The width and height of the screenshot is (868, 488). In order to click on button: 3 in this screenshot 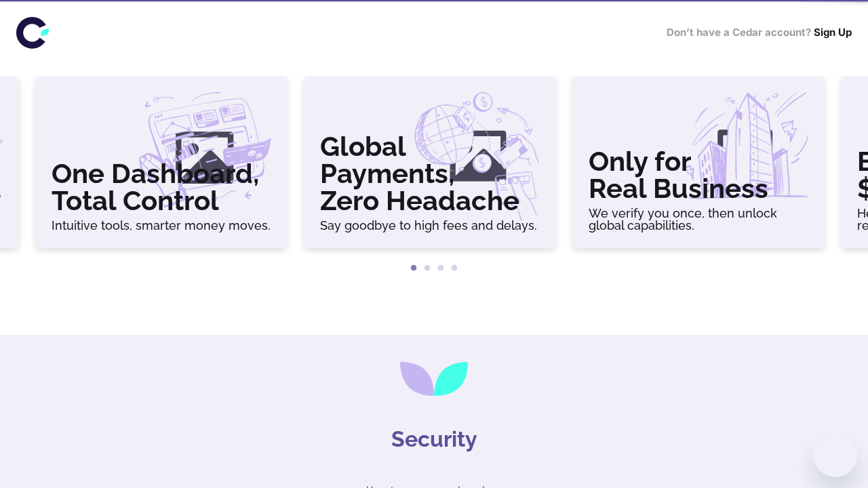, I will do `click(440, 269)`.